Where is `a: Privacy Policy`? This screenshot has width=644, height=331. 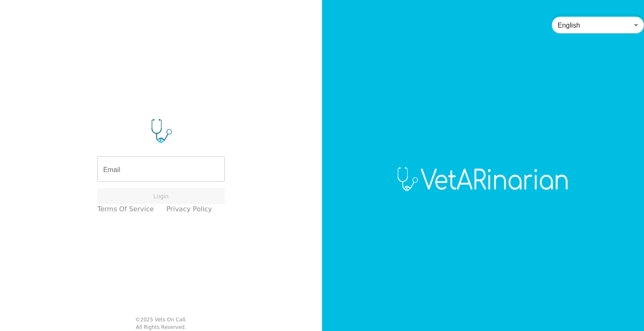
a: Privacy Policy is located at coordinates (189, 209).